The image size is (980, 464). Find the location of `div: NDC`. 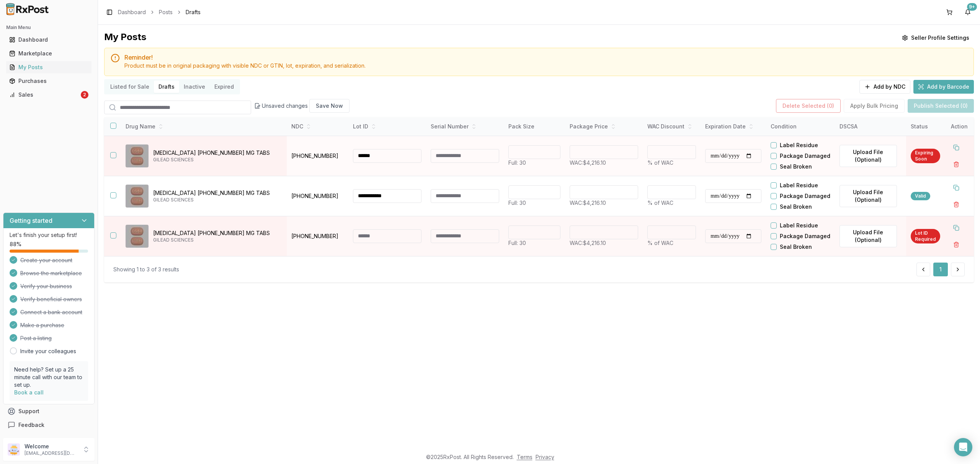

div: NDC is located at coordinates (318, 126).